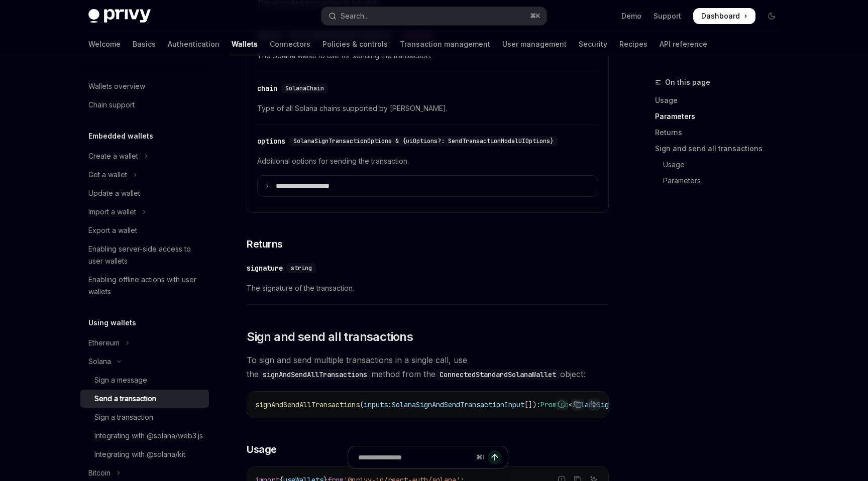 The image size is (868, 481). Describe the element at coordinates (724, 16) in the screenshot. I see `a: Dashboard` at that location.